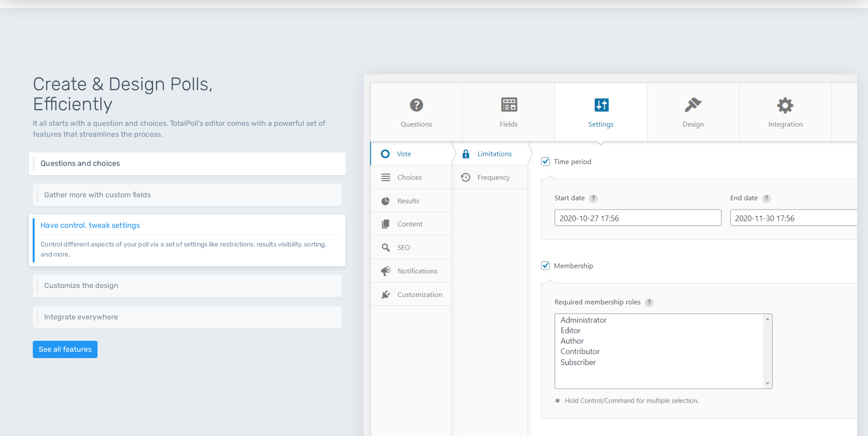 This screenshot has height=436, width=868. I want to click on p: Change the layout of your poll, colors, interactions, and much more. TotalPoll offers a wide rang..., so click(190, 290).